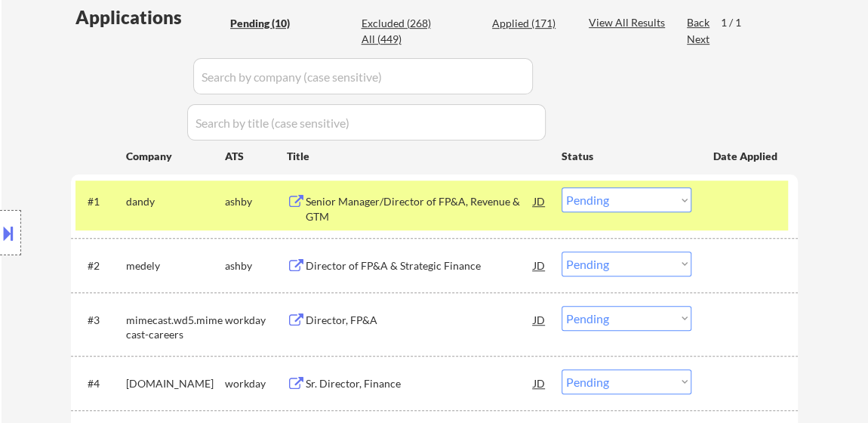  I want to click on div: Applications, so click(150, 18).